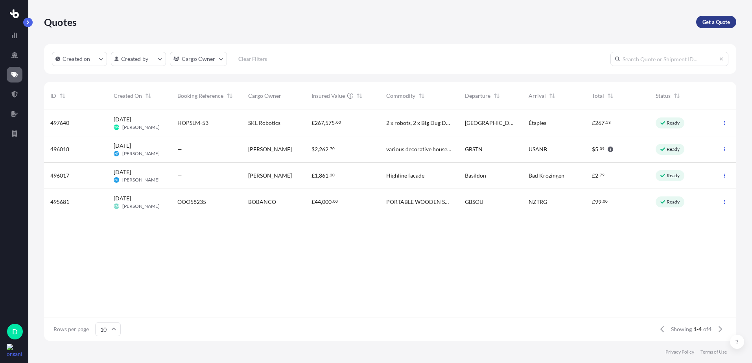  What do you see at coordinates (200, 96) in the screenshot?
I see `span: Booking Reference` at bounding box center [200, 96].